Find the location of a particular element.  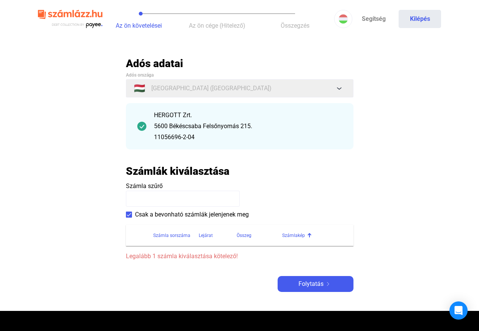

button: Kilépés is located at coordinates (420, 19).